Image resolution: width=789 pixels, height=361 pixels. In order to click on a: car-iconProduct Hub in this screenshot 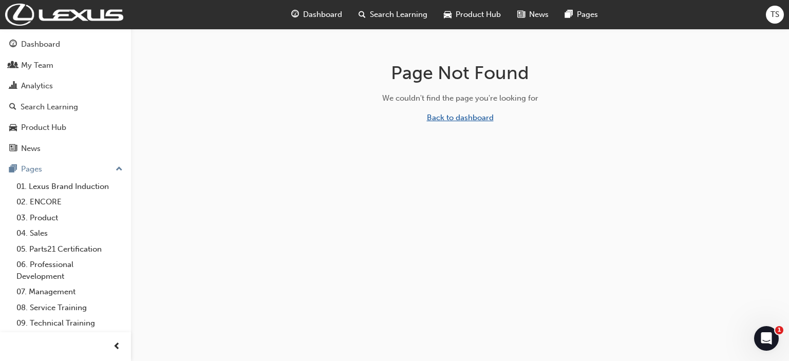, I will do `click(472, 14)`.